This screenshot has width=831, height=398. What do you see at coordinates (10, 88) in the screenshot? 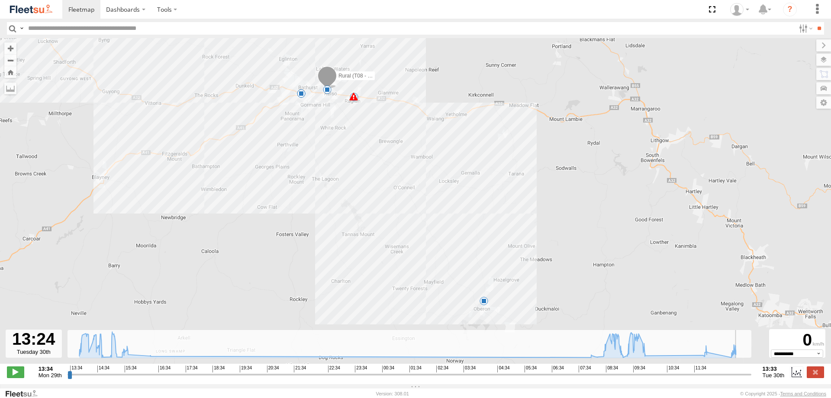
I see `label: Measure` at bounding box center [10, 88].